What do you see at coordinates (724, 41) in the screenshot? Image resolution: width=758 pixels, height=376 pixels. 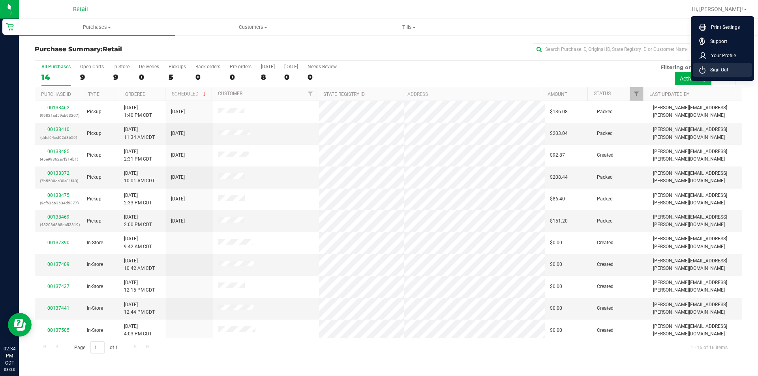 I see `a: Support` at bounding box center [724, 41].